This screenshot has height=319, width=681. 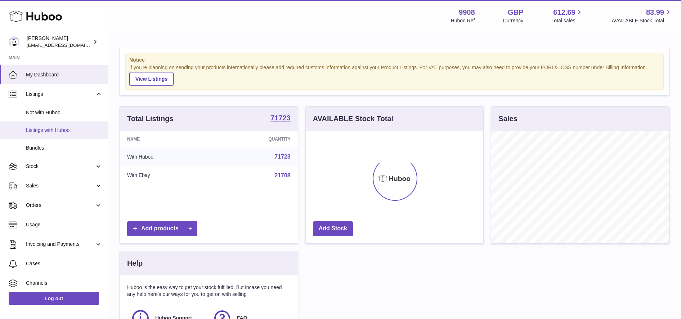 I want to click on span: Stock, so click(x=60, y=166).